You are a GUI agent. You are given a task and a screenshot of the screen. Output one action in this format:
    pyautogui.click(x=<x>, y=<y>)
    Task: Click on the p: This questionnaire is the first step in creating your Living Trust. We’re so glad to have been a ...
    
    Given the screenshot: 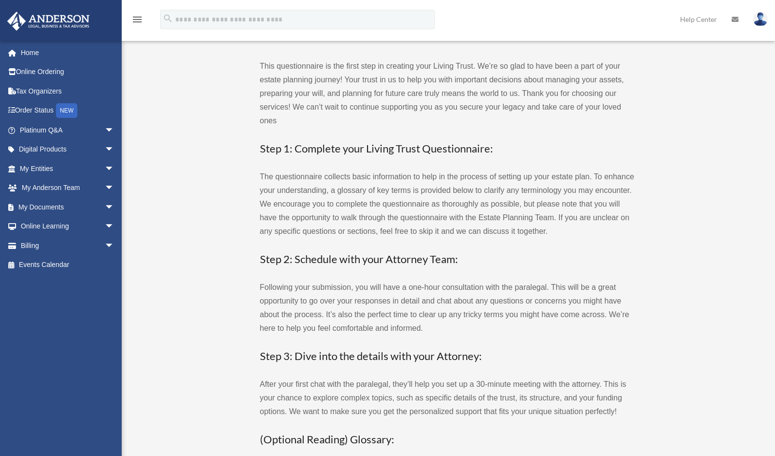 What is the action you would take?
    pyautogui.click(x=448, y=93)
    